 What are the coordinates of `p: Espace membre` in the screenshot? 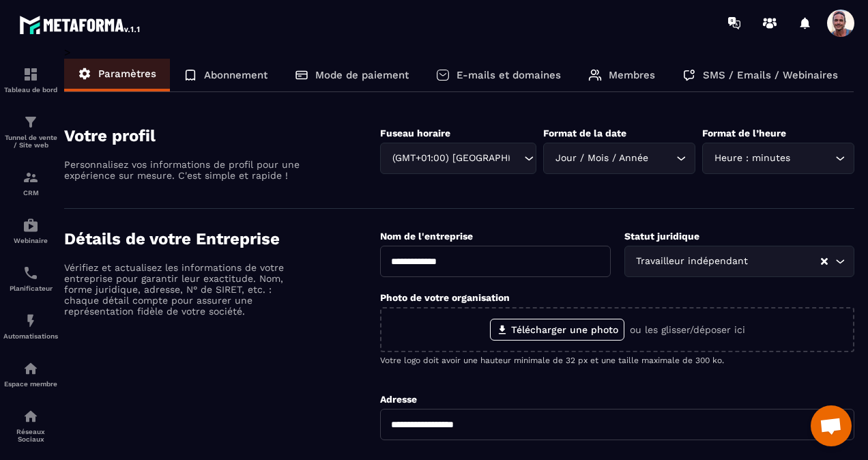 It's located at (30, 384).